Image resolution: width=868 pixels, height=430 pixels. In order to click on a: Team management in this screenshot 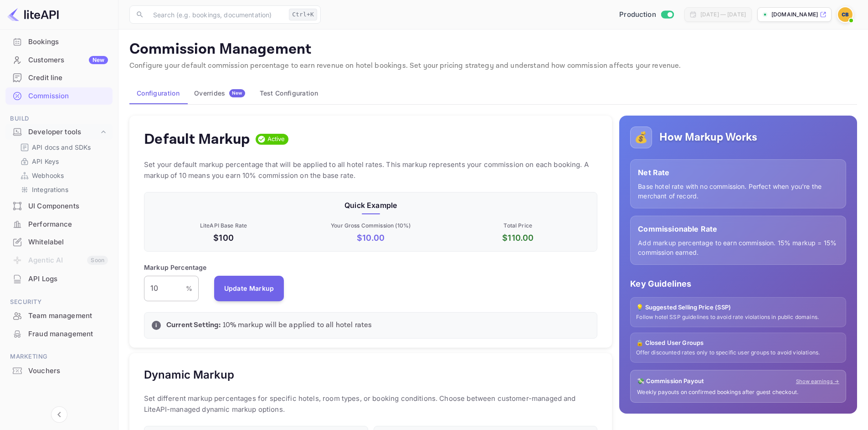, I will do `click(59, 315)`.